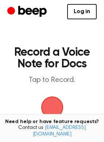  I want to click on p: Tap to Record., so click(52, 80).